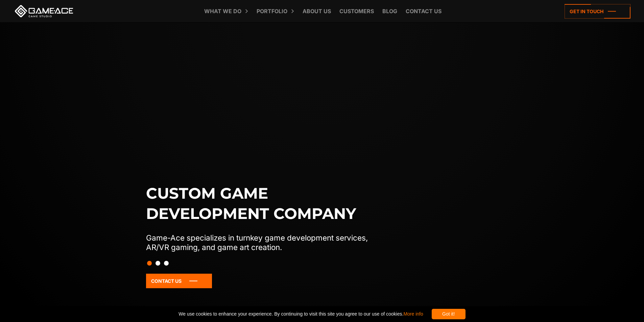 This screenshot has height=322, width=644. Describe the element at coordinates (158, 263) in the screenshot. I see `button: Slide 2` at that location.